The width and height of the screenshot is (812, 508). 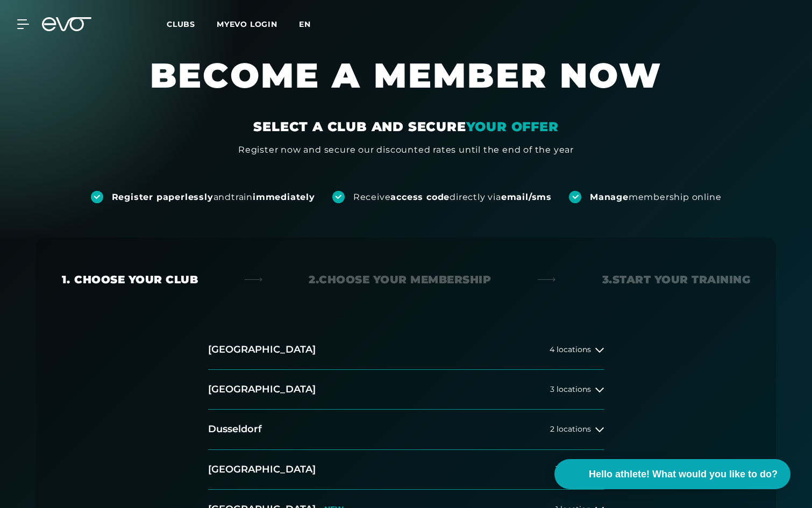 What do you see at coordinates (136, 280) in the screenshot?
I see `font: Choose your club` at bounding box center [136, 280].